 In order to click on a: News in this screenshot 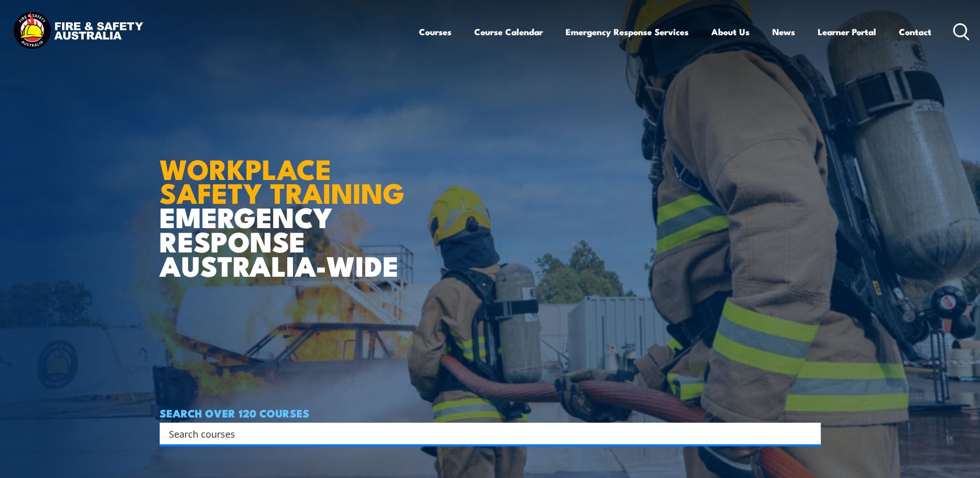, I will do `click(784, 32)`.